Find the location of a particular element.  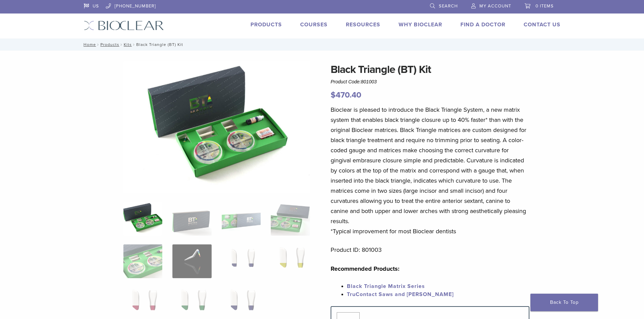

img: Black Triangle (BT) Kit - Image 8 is located at coordinates (290, 262).